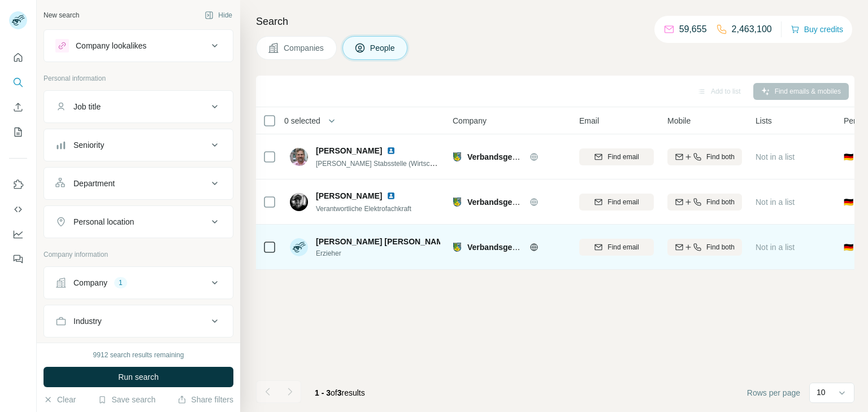 This screenshot has height=412, width=868. What do you see at coordinates (304, 48) in the screenshot?
I see `span: Companies` at bounding box center [304, 48].